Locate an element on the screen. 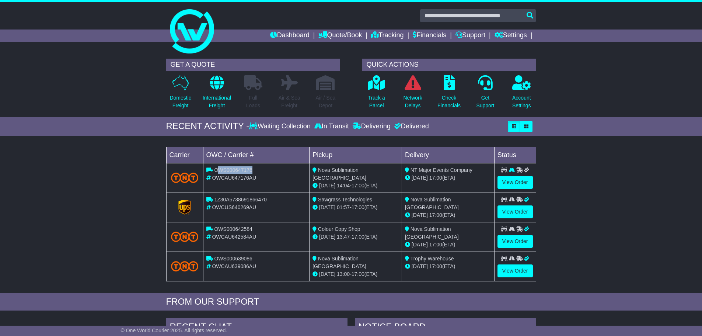 This screenshot has width=702, height=336. p: Check Financials is located at coordinates (449, 102).